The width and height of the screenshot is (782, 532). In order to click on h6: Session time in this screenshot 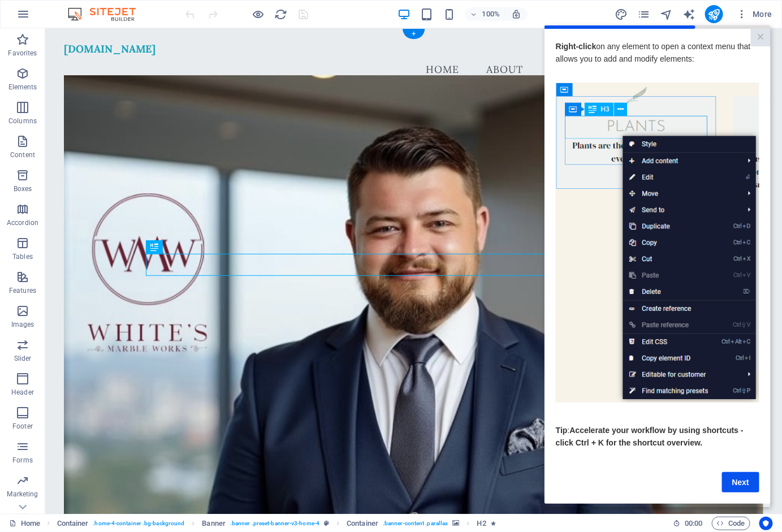, I will do `click(688, 523)`.